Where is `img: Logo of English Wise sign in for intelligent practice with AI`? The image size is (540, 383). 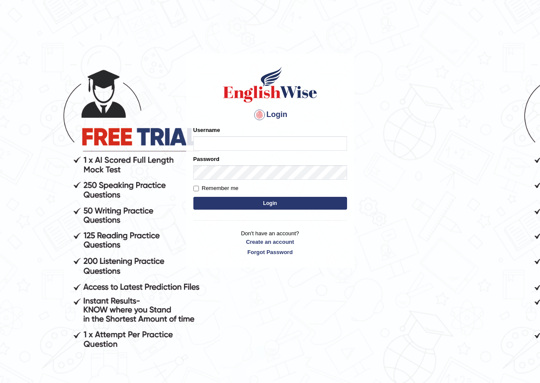
img: Logo of English Wise sign in for intelligent practice with AI is located at coordinates (270, 84).